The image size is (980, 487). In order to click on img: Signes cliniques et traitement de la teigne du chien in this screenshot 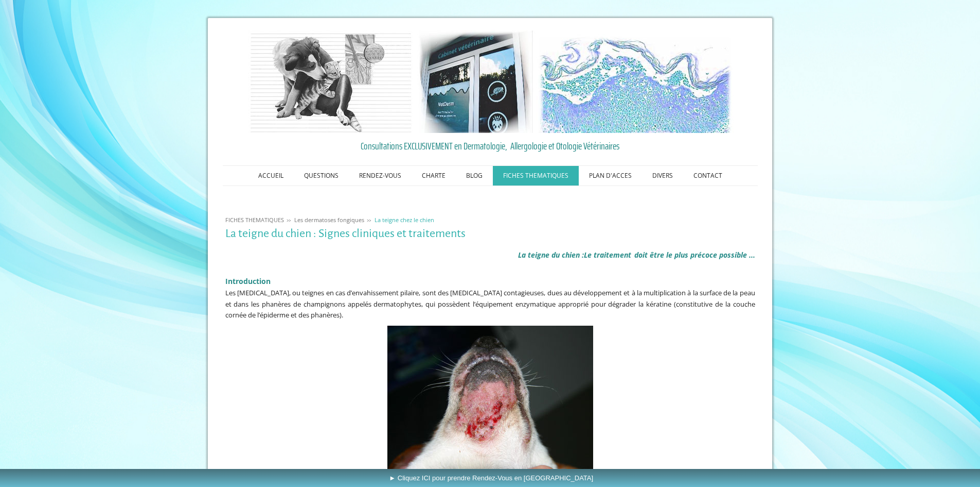, I will do `click(490, 403)`.